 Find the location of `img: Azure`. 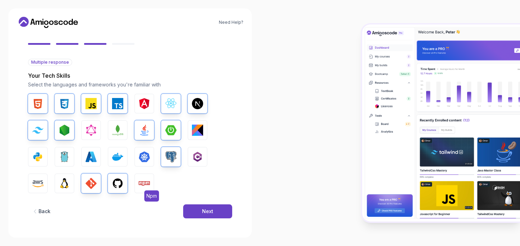

img: Azure is located at coordinates (91, 157).